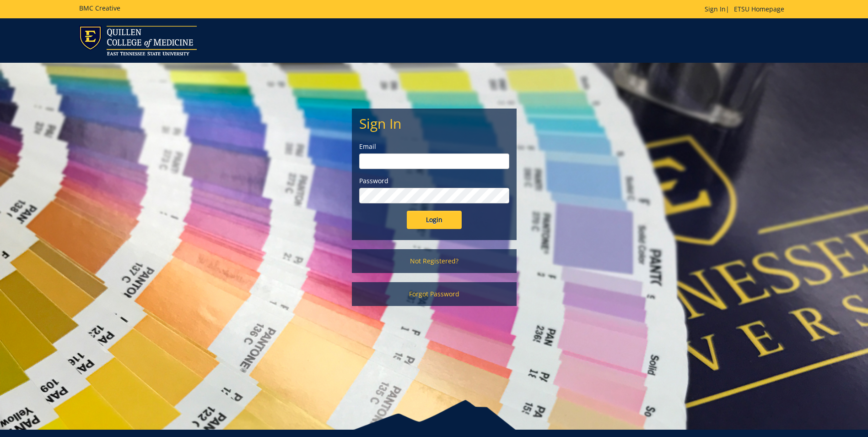  What do you see at coordinates (434, 220) in the screenshot?
I see `input: Login` at bounding box center [434, 220].